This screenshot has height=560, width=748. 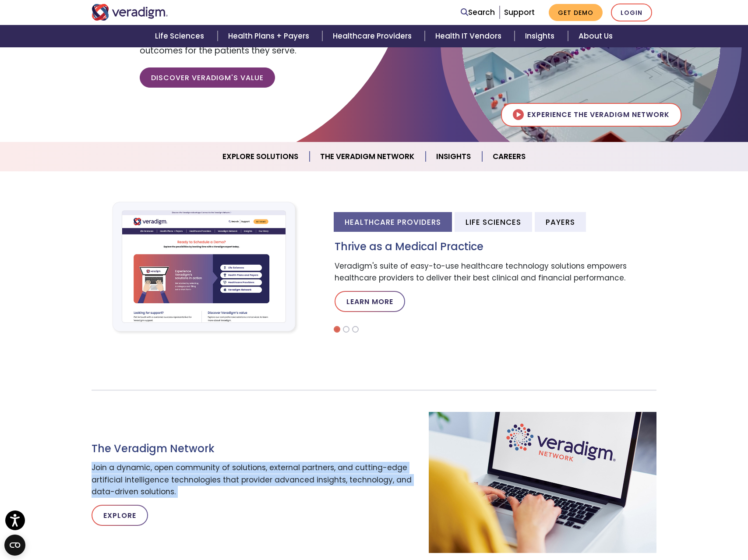 What do you see at coordinates (373, 36) in the screenshot?
I see `a: Healthcare Providers` at bounding box center [373, 36].